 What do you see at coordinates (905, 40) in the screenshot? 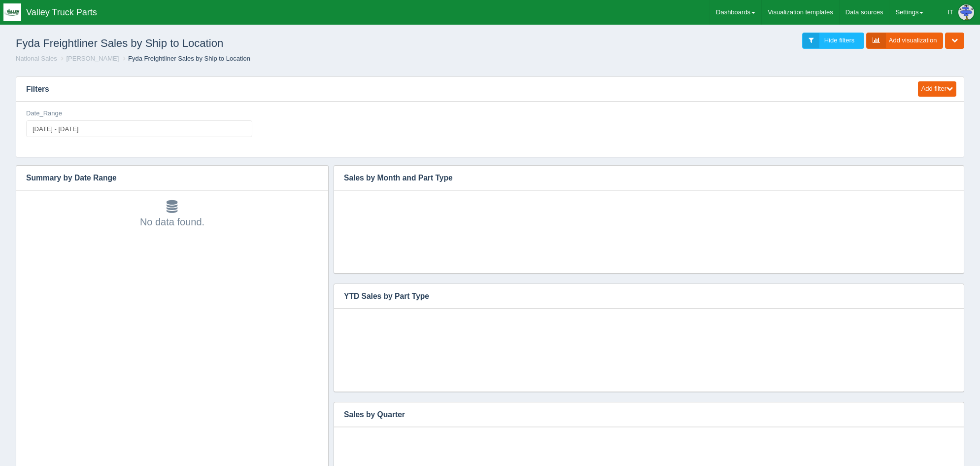
I see `a: Add visualization` at bounding box center [905, 40].